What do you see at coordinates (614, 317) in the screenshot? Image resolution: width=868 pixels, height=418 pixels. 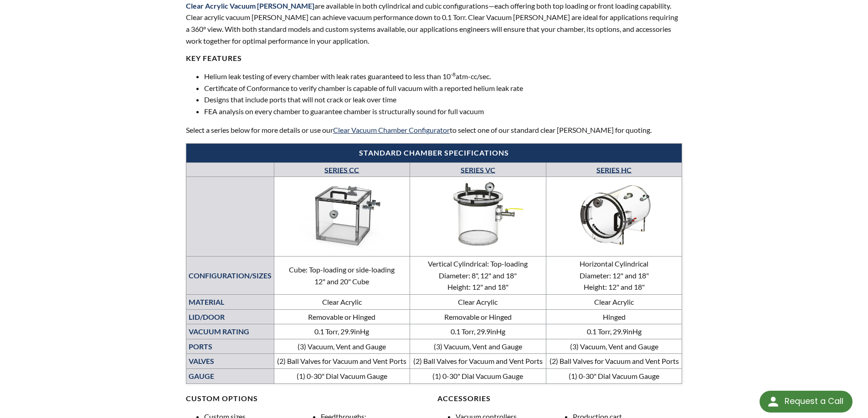 I see `td: Hinged` at bounding box center [614, 317].